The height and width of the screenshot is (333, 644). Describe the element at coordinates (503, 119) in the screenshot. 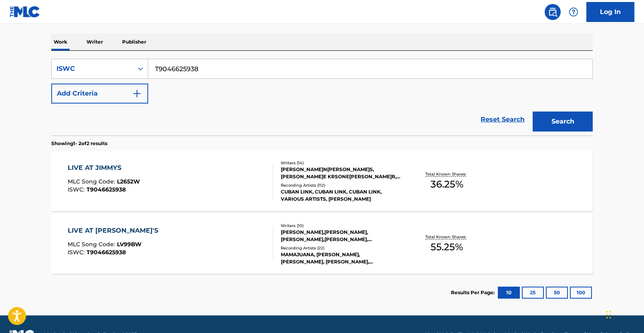

I see `a: Reset Search` at that location.